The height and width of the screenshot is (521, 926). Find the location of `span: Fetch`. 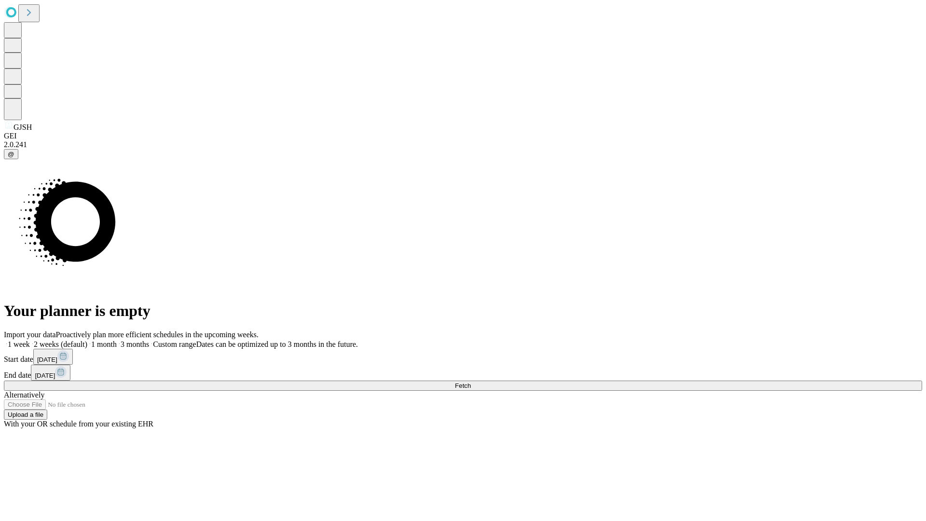

span: Fetch is located at coordinates (463, 385).